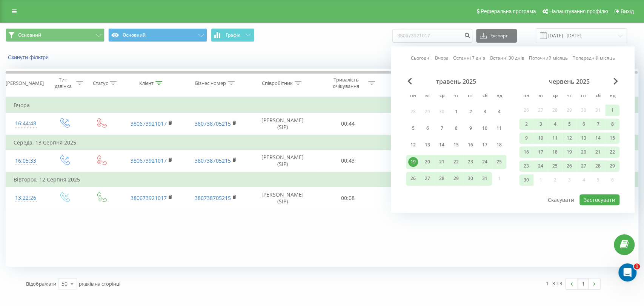 Image resolution: width=644 pixels, height=306 pixels. Describe the element at coordinates (413, 162) in the screenshot. I see `div: пн 19 трав 2025 р.` at that location.